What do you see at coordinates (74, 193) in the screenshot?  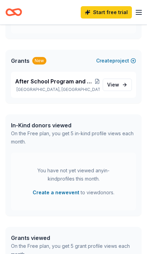 I see `span: to view donors .` at bounding box center [74, 193].